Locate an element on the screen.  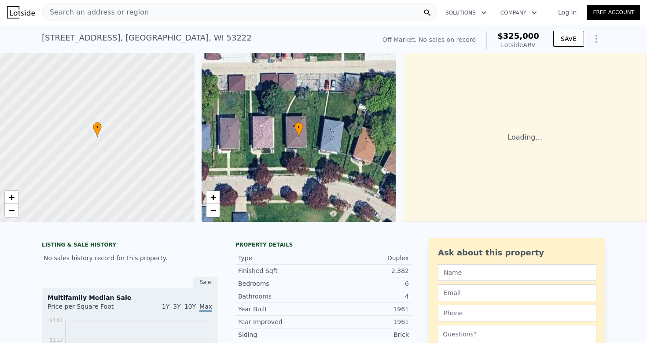
button: Company is located at coordinates (519, 13).